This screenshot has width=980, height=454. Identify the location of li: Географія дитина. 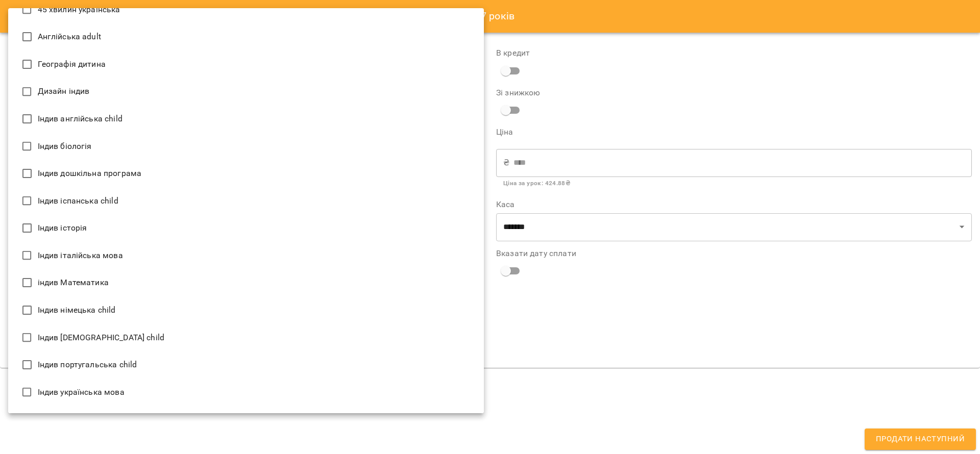
(246, 64).